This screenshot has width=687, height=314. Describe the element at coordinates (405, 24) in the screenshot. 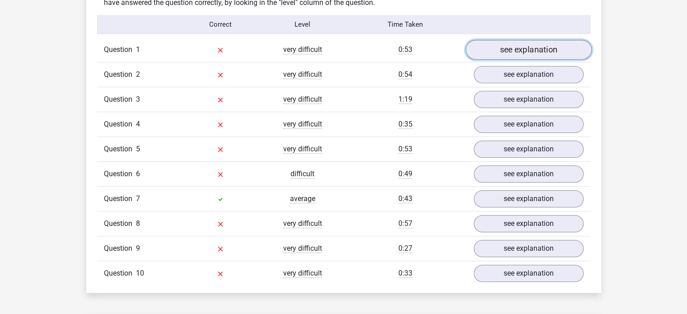

I see `div: Time Taken` at that location.